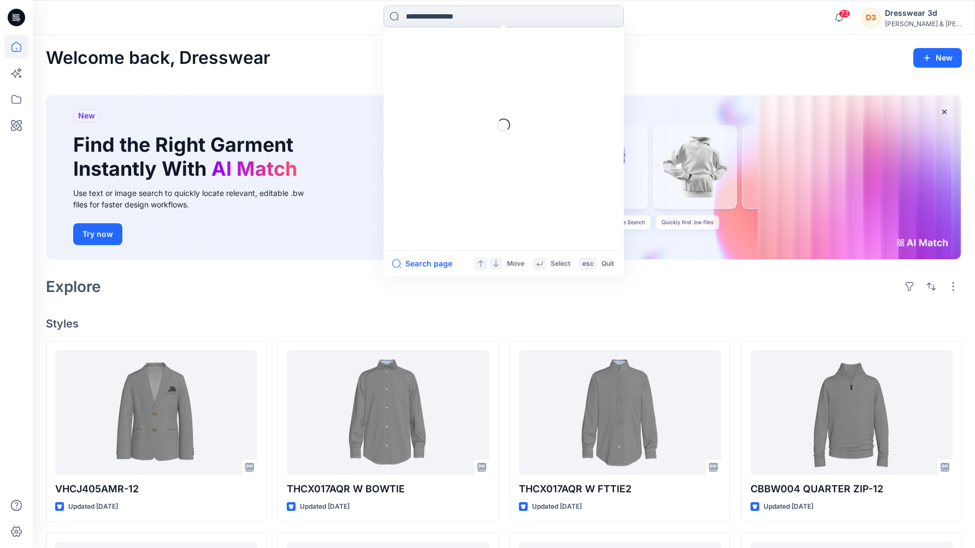  I want to click on p: THCX017AQR W BOWTIE, so click(388, 489).